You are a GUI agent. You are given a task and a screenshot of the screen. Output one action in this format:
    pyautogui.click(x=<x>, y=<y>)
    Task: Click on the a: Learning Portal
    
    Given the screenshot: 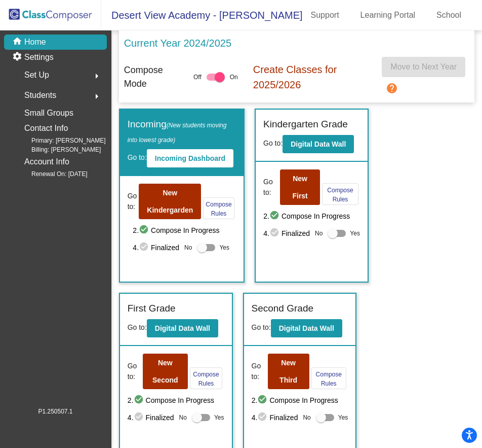 What is the action you would take?
    pyautogui.click(x=388, y=15)
    